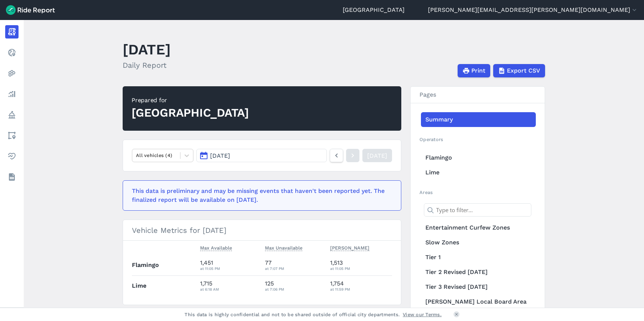 The height and width of the screenshot is (321, 644). Describe the element at coordinates (295, 269) in the screenshot. I see `div: at 7:07 PM` at that location.